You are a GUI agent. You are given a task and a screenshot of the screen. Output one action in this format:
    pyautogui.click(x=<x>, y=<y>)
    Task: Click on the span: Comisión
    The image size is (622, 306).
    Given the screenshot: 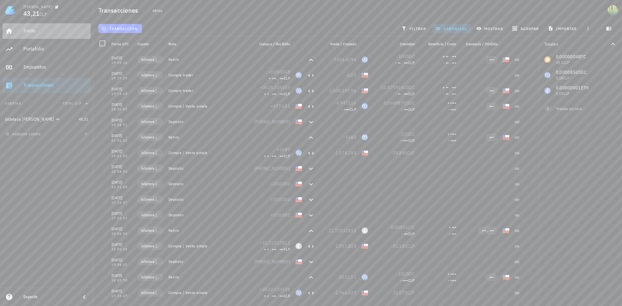 What is the action you would take?
    pyautogui.click(x=407, y=44)
    